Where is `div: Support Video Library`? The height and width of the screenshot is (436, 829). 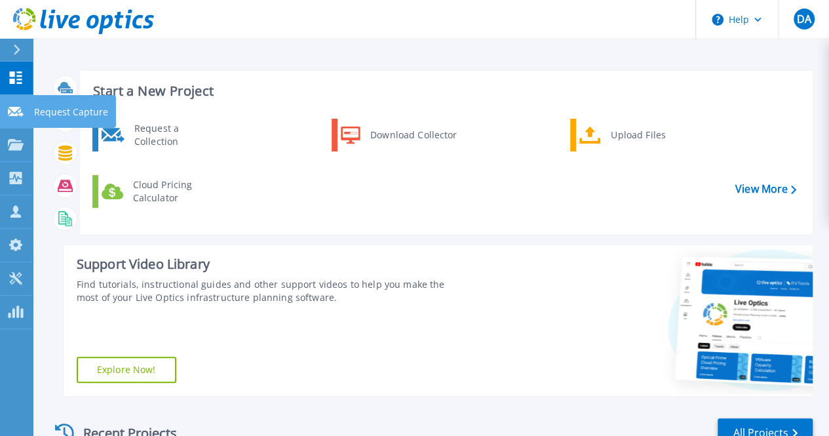
div: Support Video Library is located at coordinates (271, 264).